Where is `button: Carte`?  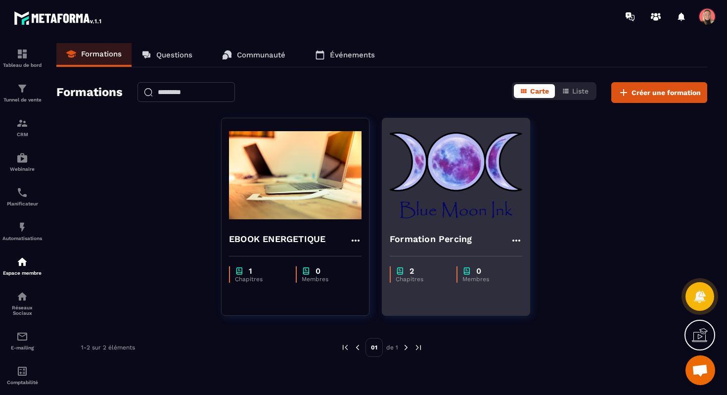
button: Carte is located at coordinates (534, 91).